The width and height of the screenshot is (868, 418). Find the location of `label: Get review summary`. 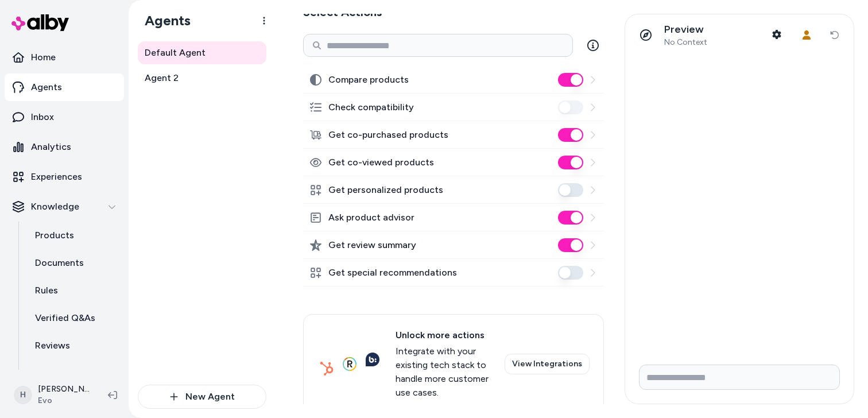

label: Get review summary is located at coordinates (372, 245).